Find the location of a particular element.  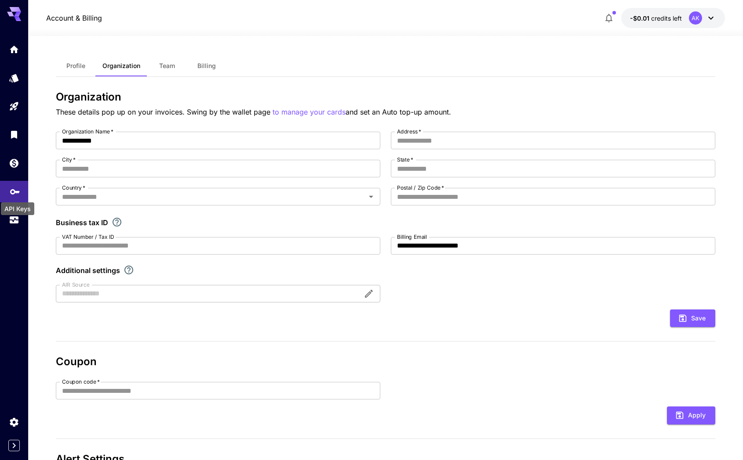

svg: Explore additional customization settings is located at coordinates (129, 270).